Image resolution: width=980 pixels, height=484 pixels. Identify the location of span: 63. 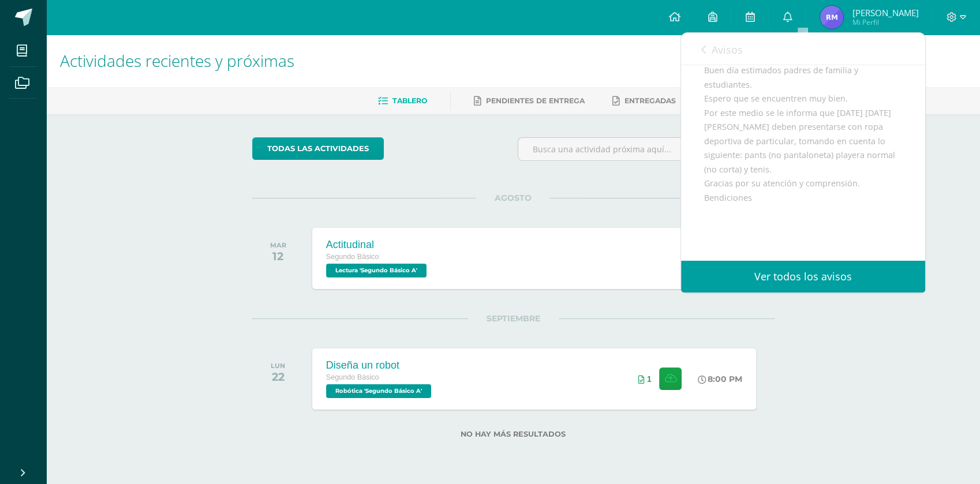
(842, 48).